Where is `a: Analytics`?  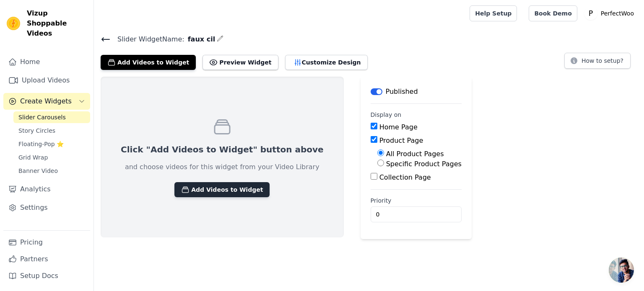 a: Analytics is located at coordinates (46, 189).